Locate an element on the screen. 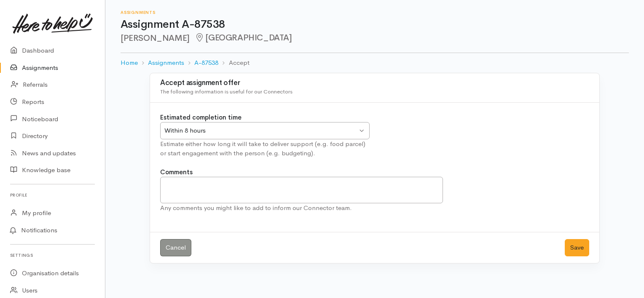 The width and height of the screenshot is (644, 298). a: Home is located at coordinates (129, 63).